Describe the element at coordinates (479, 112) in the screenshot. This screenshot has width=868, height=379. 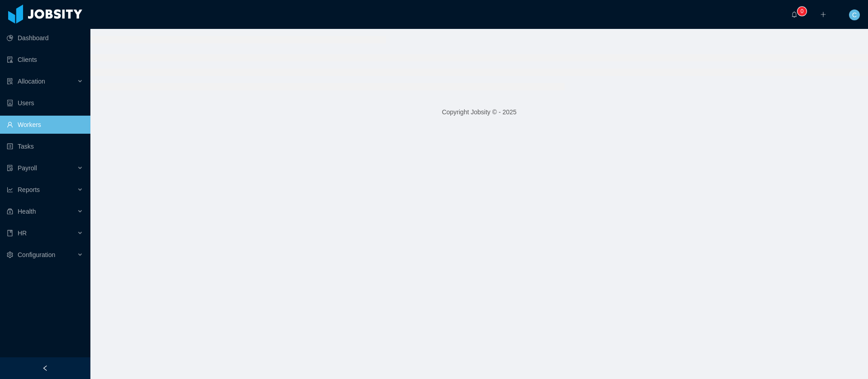
I see `footer: Copyright Jobsity © - 2025` at that location.